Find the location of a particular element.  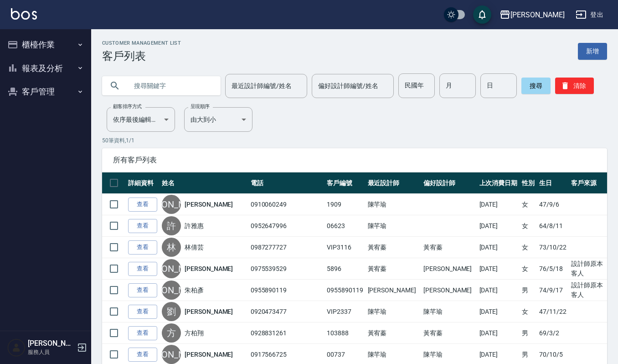

a: 朱柏彥 is located at coordinates (194, 290).